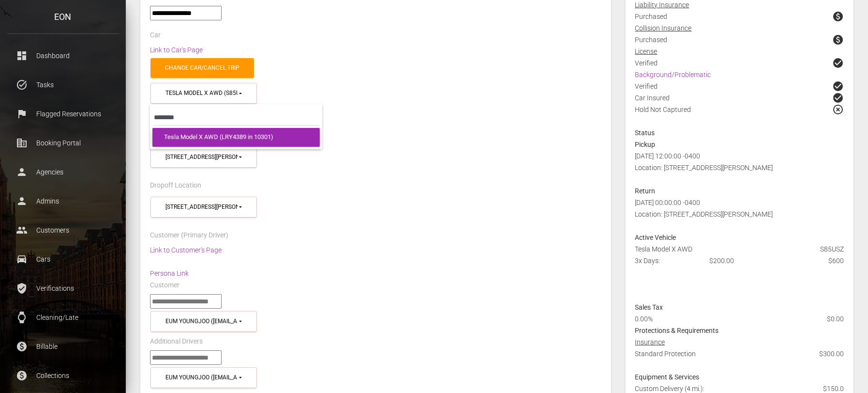 The height and width of the screenshot is (393, 868). What do you see at coordinates (63, 172) in the screenshot?
I see `p: Agencies` at bounding box center [63, 172].